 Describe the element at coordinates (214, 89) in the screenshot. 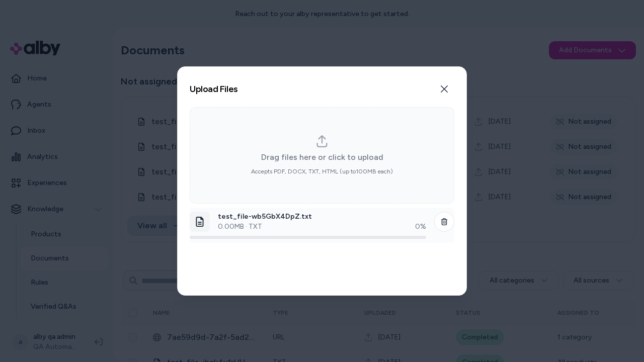

I see `h2: Upload Files` at that location.